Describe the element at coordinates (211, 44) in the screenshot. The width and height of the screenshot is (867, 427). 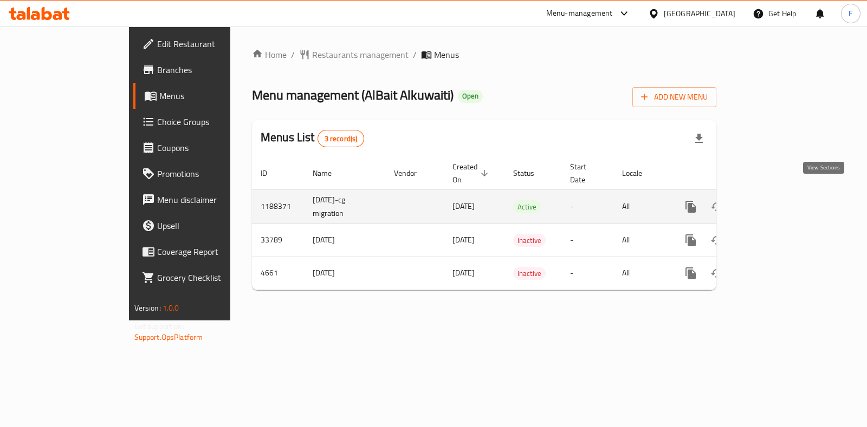
I see `span: Edit Restaurant` at that location.